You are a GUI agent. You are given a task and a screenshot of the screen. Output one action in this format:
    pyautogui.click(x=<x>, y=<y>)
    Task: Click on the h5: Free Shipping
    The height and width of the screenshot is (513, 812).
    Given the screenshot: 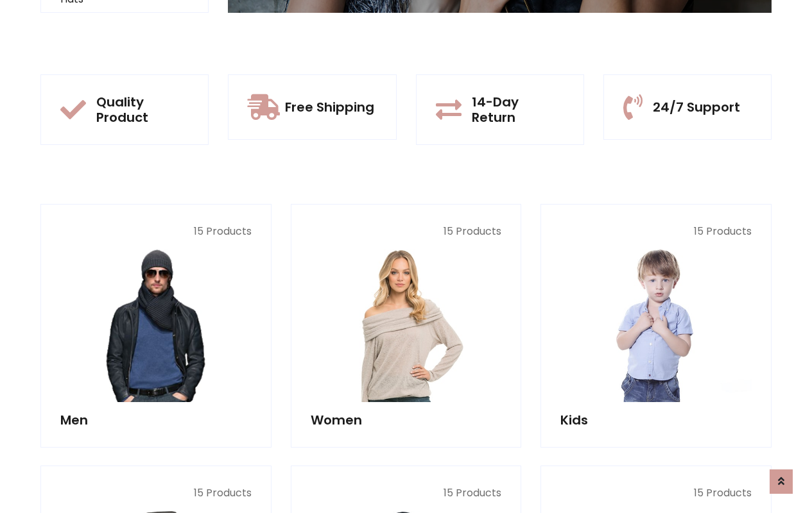 What is the action you would take?
    pyautogui.click(x=329, y=107)
    